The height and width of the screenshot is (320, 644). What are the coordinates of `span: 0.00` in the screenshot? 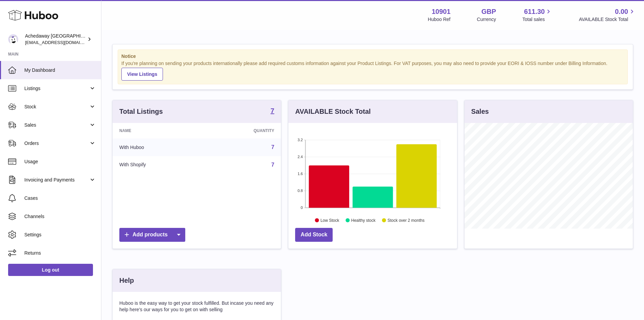 It's located at (621, 12).